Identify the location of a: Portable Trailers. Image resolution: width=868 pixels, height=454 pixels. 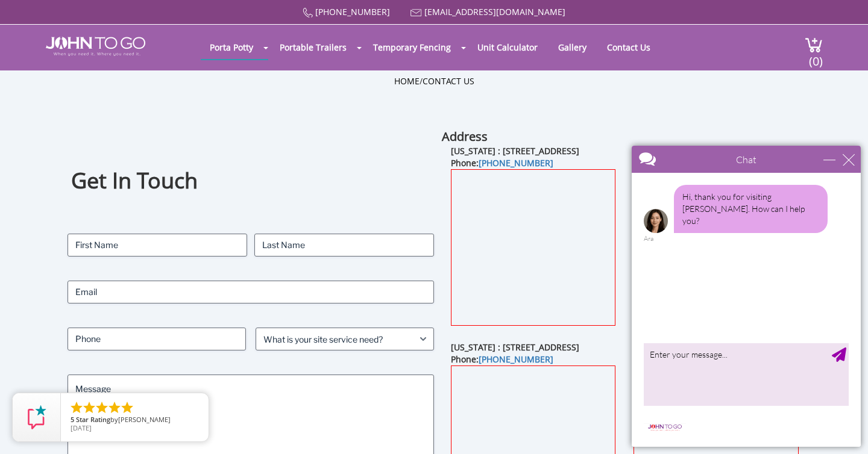
(313, 47).